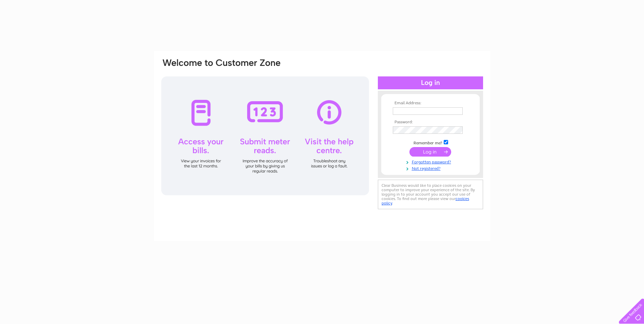 The width and height of the screenshot is (644, 324). What do you see at coordinates (431, 122) in the screenshot?
I see `th: Password:` at bounding box center [431, 122].